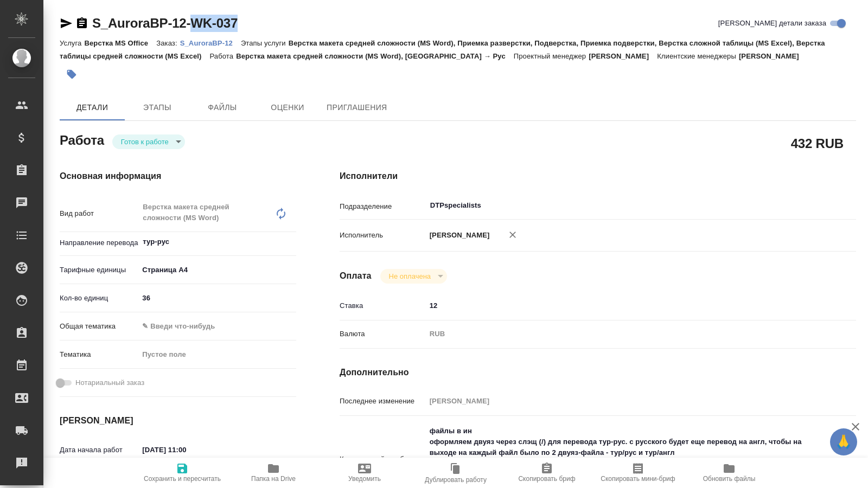  I want to click on button: Скопировать ссылку для ЯМессенджера, so click(66, 23).